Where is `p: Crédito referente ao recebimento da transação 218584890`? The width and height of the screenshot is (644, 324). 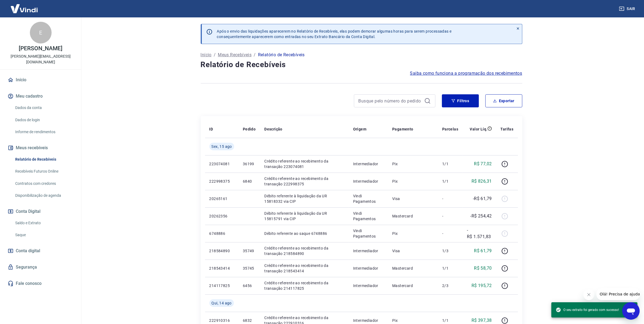
p: Crédito referente ao recebimento da transação 218584890 is located at coordinates (304, 250).